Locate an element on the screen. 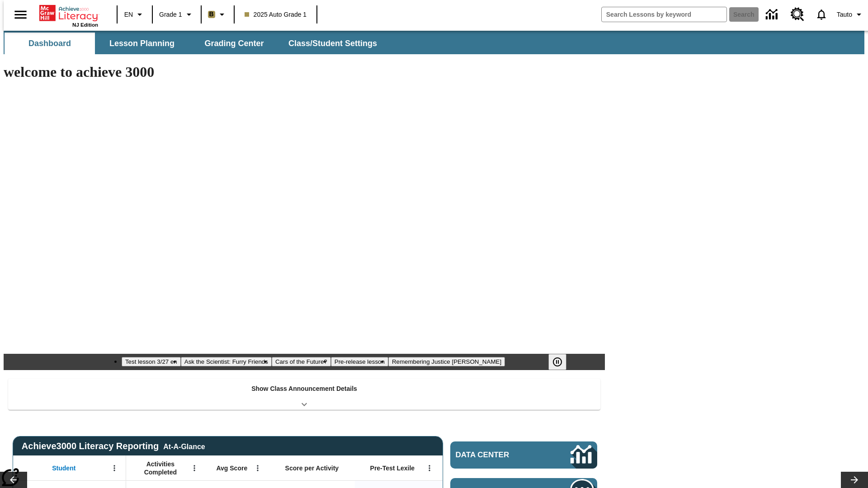  span: B is located at coordinates (212, 14).